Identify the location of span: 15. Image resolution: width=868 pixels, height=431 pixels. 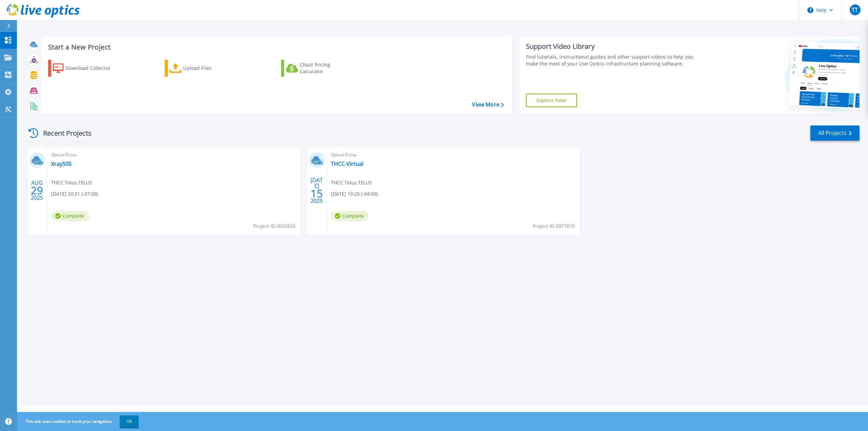
(317, 193).